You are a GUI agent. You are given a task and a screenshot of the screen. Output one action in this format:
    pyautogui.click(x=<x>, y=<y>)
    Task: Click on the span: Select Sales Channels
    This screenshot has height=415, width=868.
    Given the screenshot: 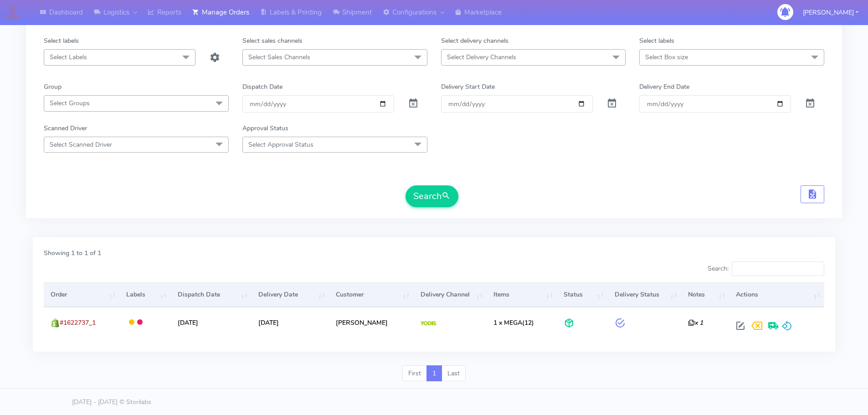 What is the action you would take?
    pyautogui.click(x=279, y=57)
    